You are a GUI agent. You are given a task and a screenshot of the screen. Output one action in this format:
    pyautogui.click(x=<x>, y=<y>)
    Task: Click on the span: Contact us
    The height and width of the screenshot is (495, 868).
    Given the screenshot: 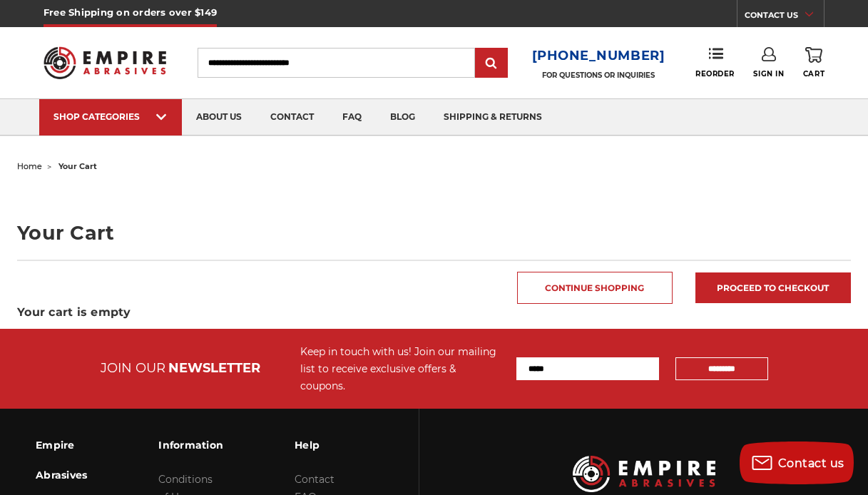 What is the action you would take?
    pyautogui.click(x=811, y=463)
    